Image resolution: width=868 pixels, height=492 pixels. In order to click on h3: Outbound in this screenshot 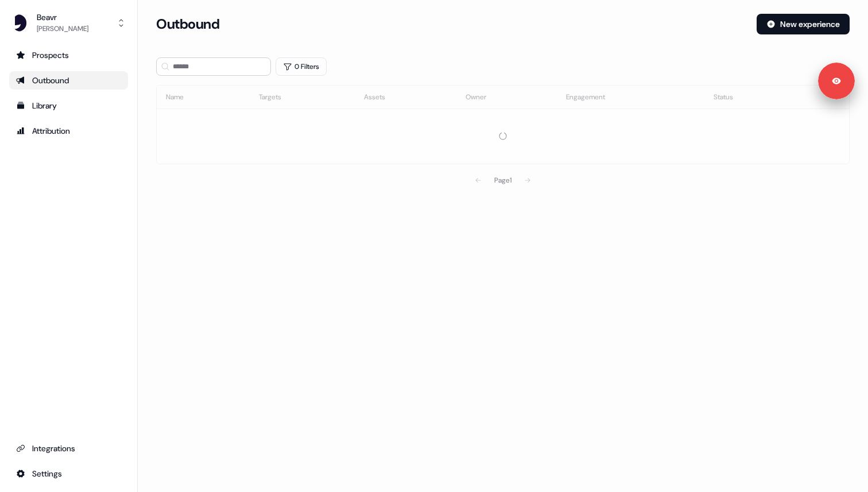, I will do `click(188, 24)`.